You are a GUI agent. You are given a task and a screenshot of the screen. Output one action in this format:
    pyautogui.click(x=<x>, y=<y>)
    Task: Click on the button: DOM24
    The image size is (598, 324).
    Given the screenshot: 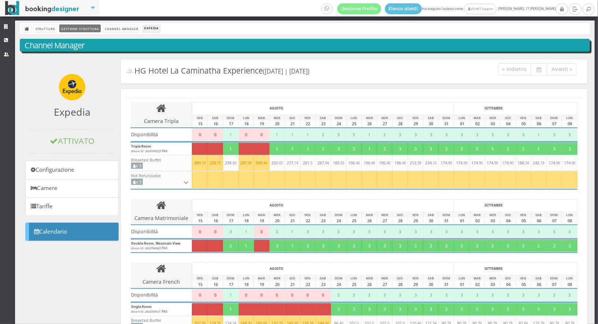 What is the action you would take?
    pyautogui.click(x=339, y=121)
    